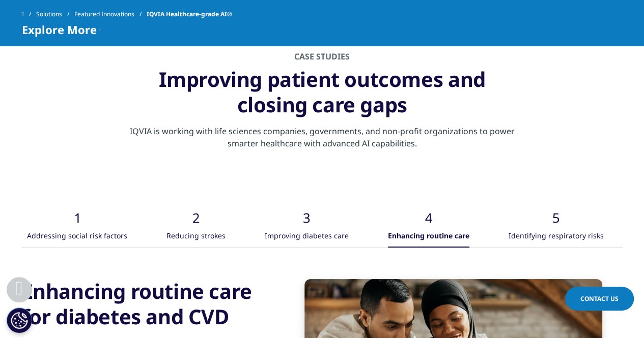  Describe the element at coordinates (59, 29) in the screenshot. I see `span: Explore More` at that location.